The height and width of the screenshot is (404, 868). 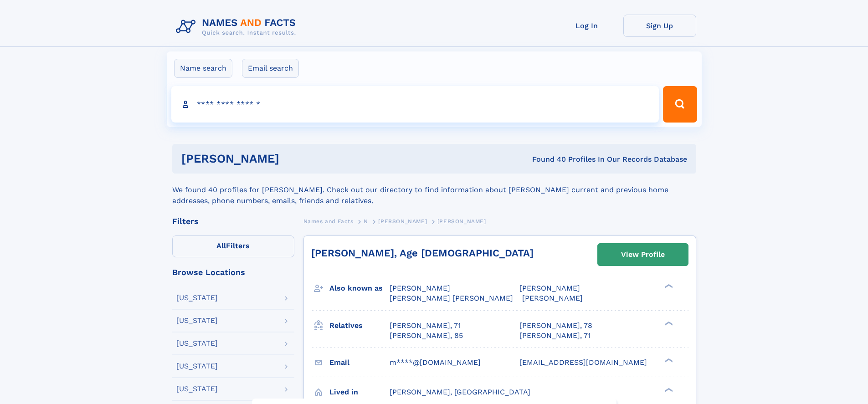 I want to click on label: Email search, so click(x=270, y=68).